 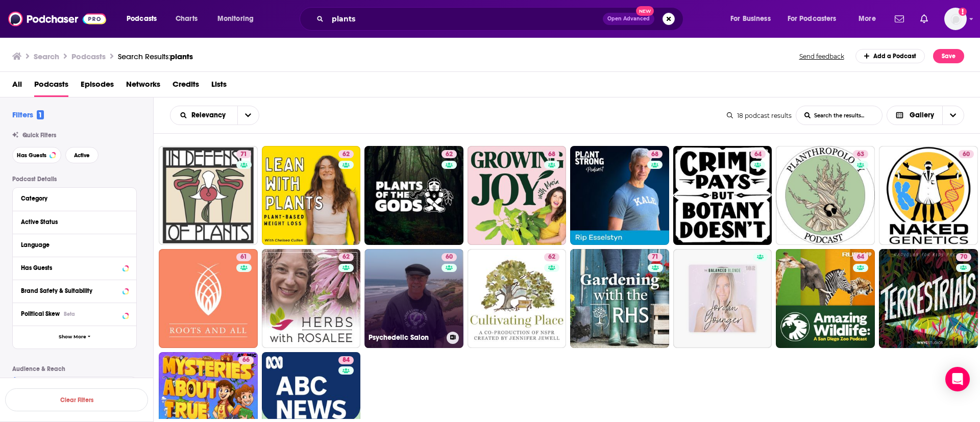 What do you see at coordinates (17, 86) in the screenshot?
I see `a: All` at bounding box center [17, 86].